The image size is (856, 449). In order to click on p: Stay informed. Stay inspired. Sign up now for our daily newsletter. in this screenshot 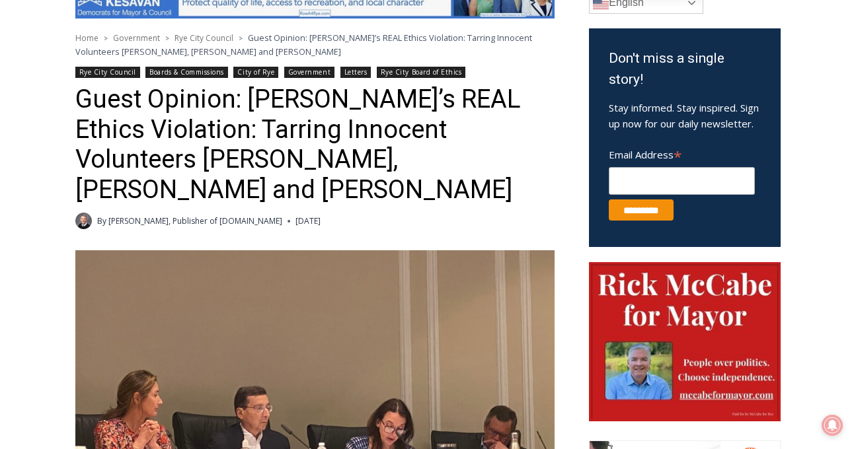, I will do `click(685, 116)`.